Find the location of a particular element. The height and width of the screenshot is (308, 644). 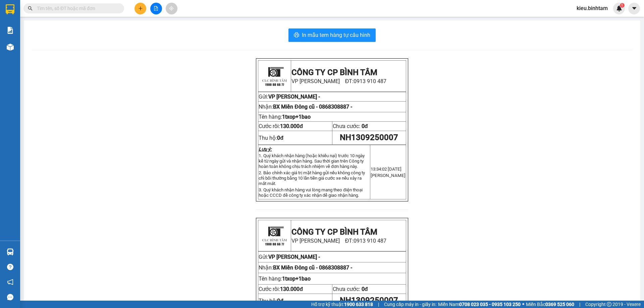

input: Tìm tên, số ĐT hoặc mã đơn is located at coordinates (76, 8).